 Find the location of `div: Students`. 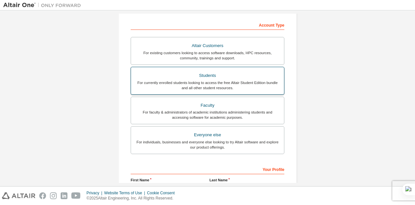

div: Students is located at coordinates (207, 76).